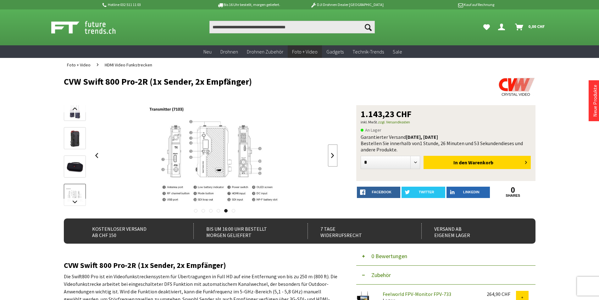 Image resolution: width=599 pixels, height=300 pixels. Describe the element at coordinates (368, 52) in the screenshot. I see `a: Technik-Trends` at that location.